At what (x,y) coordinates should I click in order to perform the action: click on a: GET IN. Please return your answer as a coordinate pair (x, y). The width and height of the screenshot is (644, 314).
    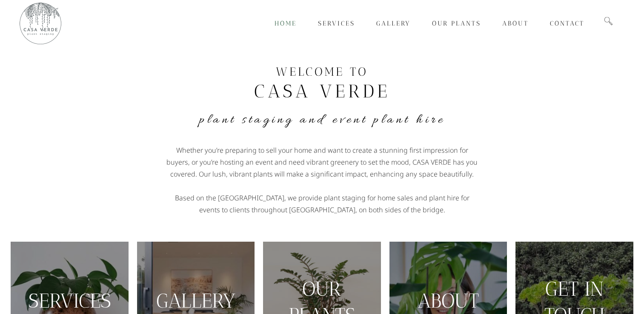
    Looking at the image, I should click on (575, 289).